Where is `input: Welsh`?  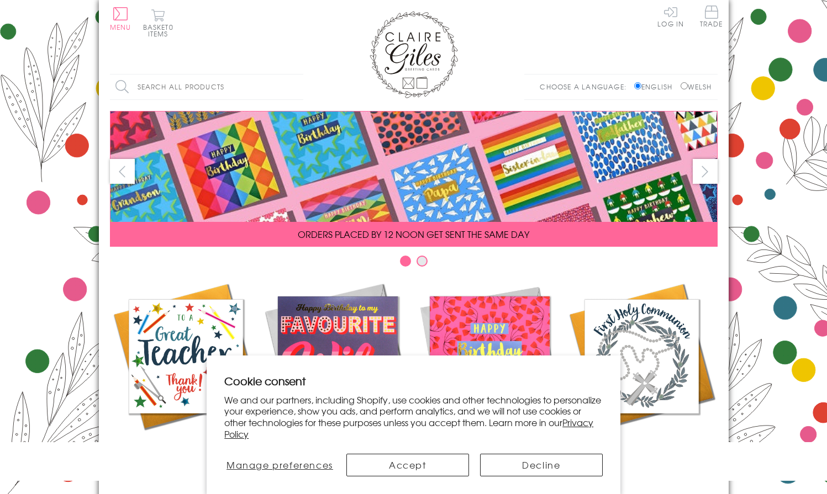 input: Welsh is located at coordinates (684, 86).